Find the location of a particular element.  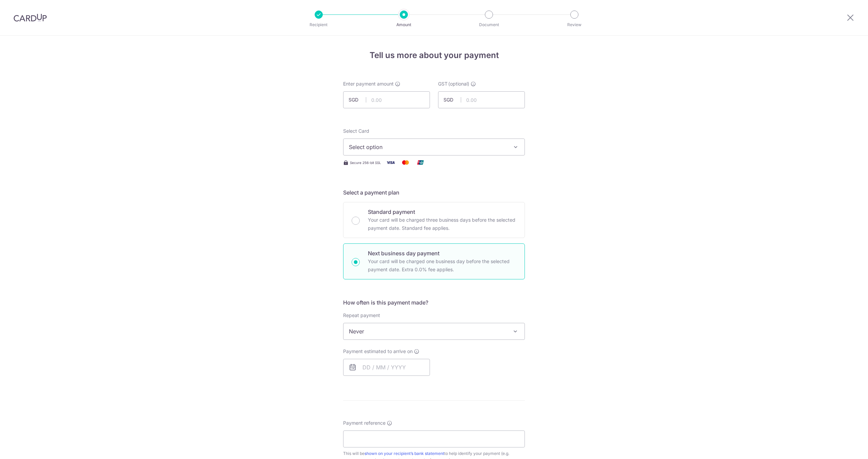

span: Payment estimated to arrive on is located at coordinates (378, 351).